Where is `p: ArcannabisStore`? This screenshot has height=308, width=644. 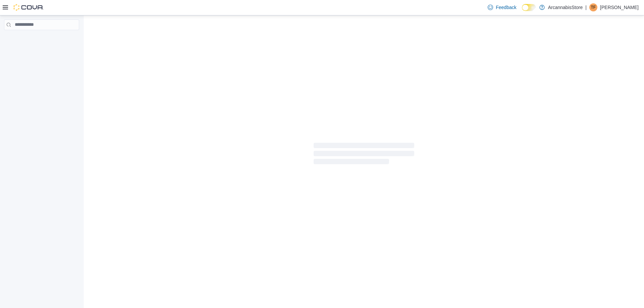
p: ArcannabisStore is located at coordinates (565, 7).